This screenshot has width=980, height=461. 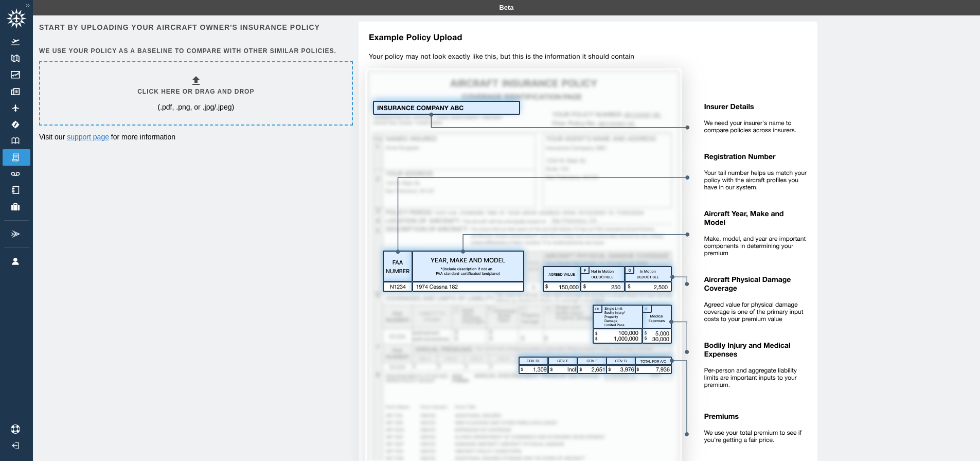 I want to click on p: Visit our for more information, so click(x=195, y=137).